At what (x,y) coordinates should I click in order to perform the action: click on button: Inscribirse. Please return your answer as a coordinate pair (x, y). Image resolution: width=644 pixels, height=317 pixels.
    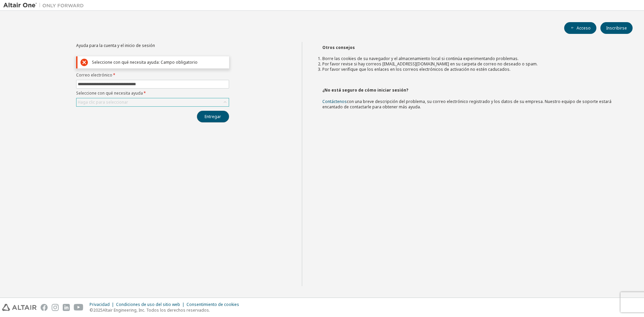
    Looking at the image, I should click on (617, 28).